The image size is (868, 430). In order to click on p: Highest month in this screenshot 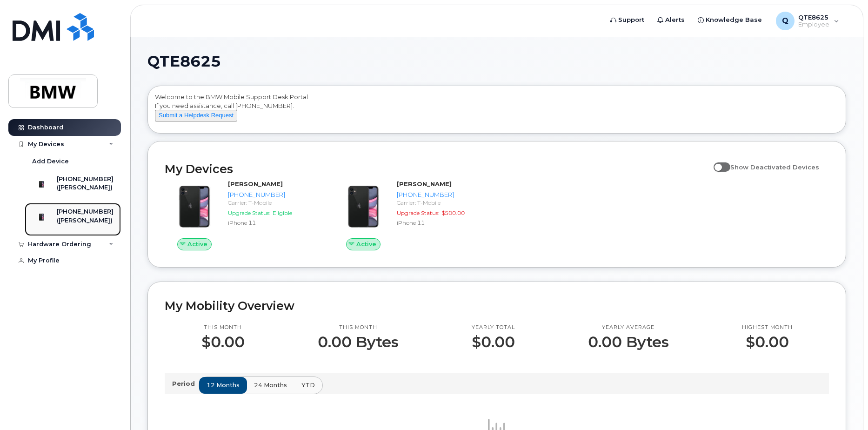, I will do `click(767, 328)`.